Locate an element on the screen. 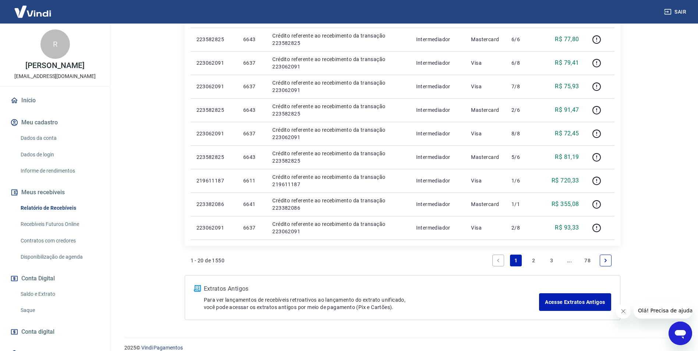  p: 2/8 is located at coordinates (522, 228).